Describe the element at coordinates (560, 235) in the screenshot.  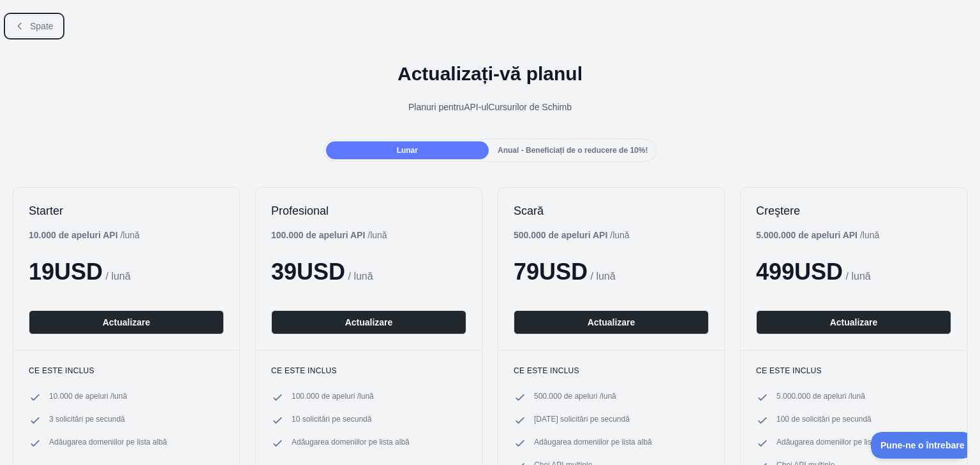
I see `font: 500.000 de apeluri API` at that location.